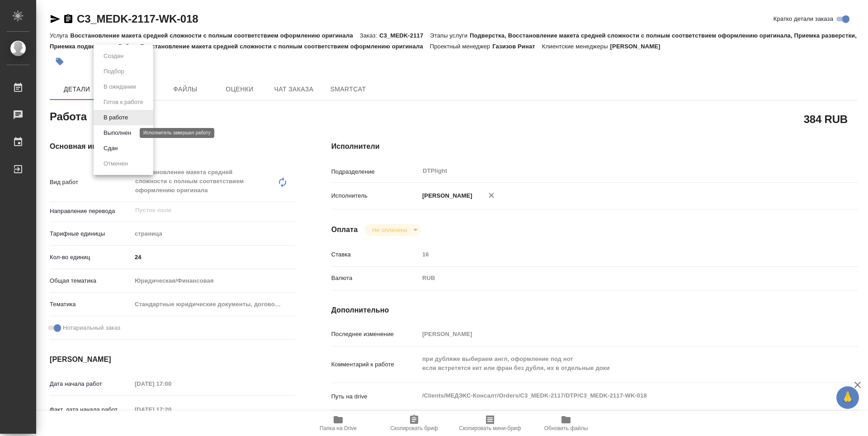 This screenshot has height=436, width=868. Describe the element at coordinates (116, 164) in the screenshot. I see `button: Отменен` at that location.